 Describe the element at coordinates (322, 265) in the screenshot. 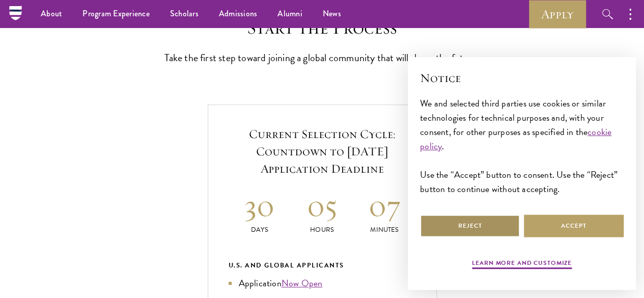

I see `div: U.S. and Global Applicants` at that location.